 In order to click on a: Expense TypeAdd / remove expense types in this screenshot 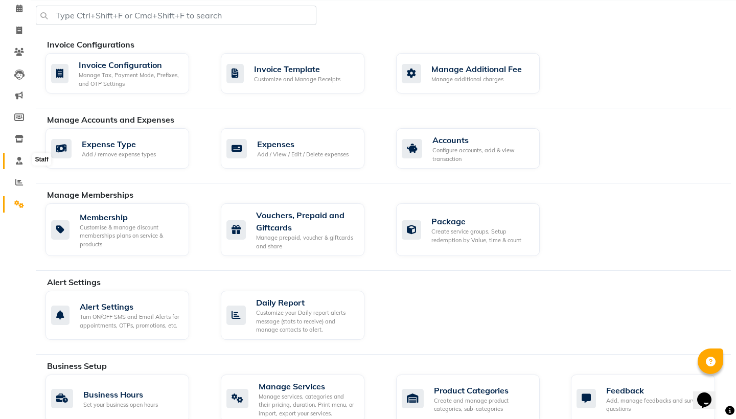, I will do `click(125, 148)`.